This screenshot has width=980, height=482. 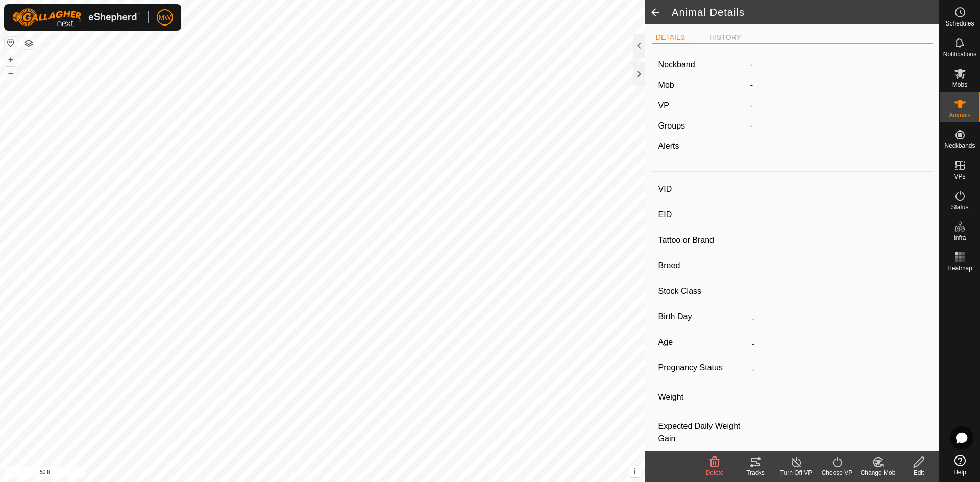 I want to click on label: Pregnancy Status, so click(x=703, y=368).